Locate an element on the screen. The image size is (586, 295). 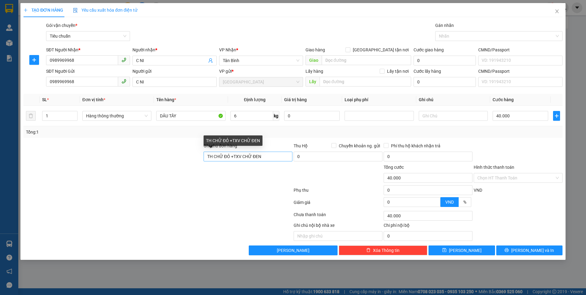
div: Phụ thu is located at coordinates (338, 192).